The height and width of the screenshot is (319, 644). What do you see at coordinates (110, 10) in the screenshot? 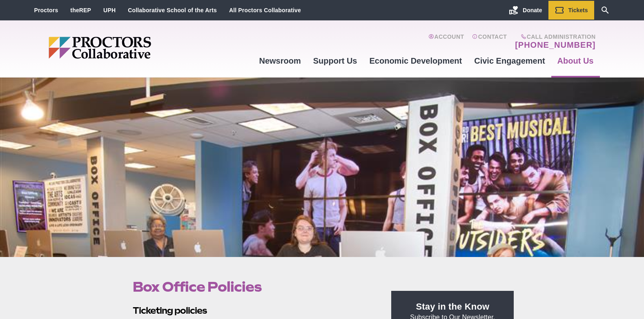
I see `a: UPH` at bounding box center [110, 10].